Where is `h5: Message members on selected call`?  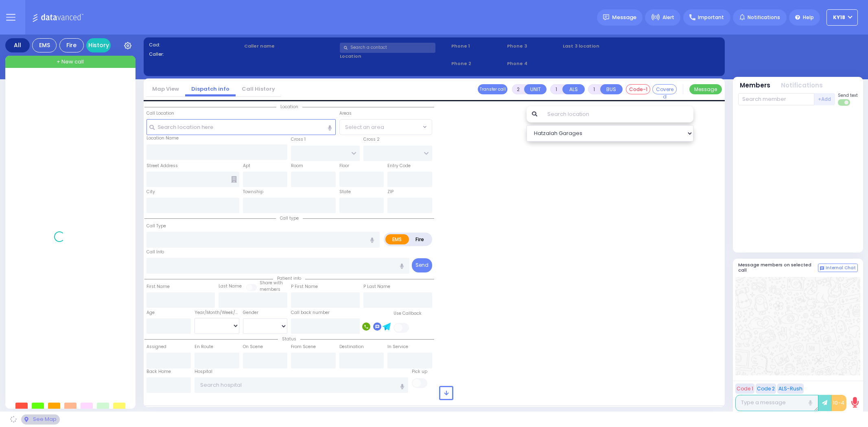
h5: Message members on selected call is located at coordinates (778, 267).